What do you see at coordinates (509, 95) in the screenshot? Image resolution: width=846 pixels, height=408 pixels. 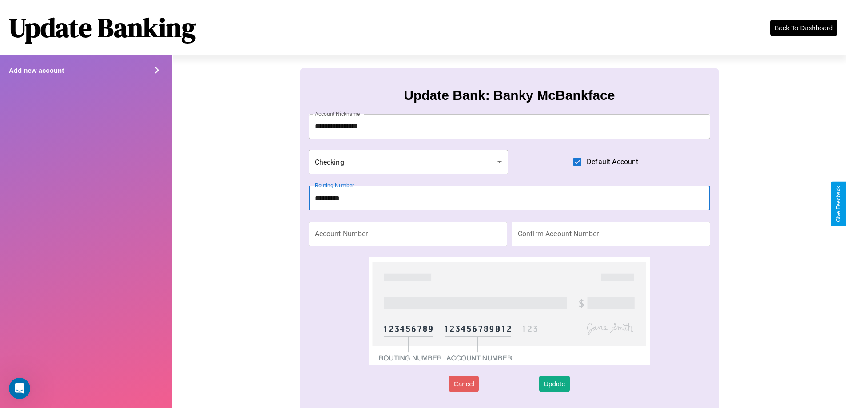 I see `h3: Update Bank: Banky McBankface` at bounding box center [509, 95].